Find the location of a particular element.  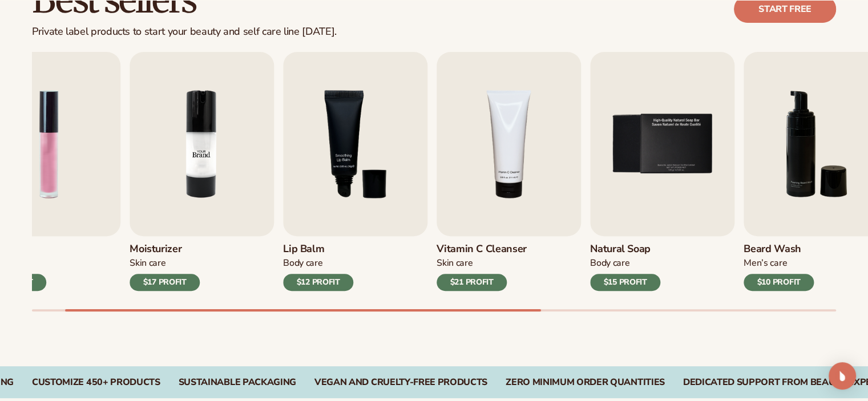

div: Open Intercom Messenger is located at coordinates (842, 375).